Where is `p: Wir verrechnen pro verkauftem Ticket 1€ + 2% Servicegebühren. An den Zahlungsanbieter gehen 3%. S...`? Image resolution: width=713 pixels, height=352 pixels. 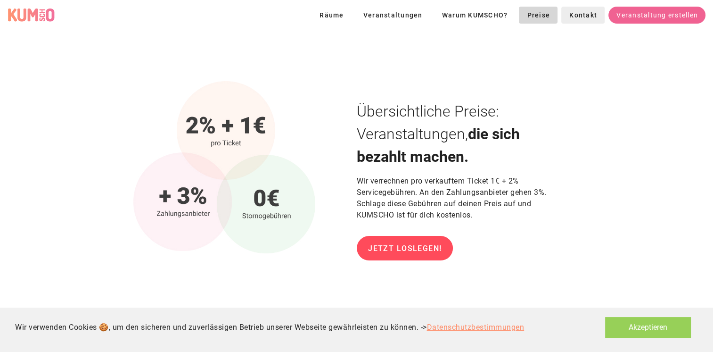
p: Wir verrechnen pro verkauftem Ticket 1€ + 2% Servicegebühren. An den Zahlungsanbieter gehen 3%. S... is located at coordinates (463, 198).